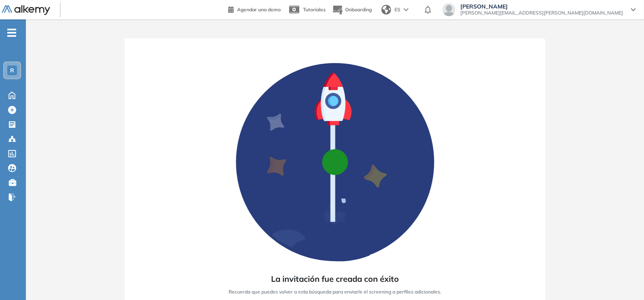 Image resolution: width=644 pixels, height=300 pixels. What do you see at coordinates (12, 71) in the screenshot?
I see `span: R` at bounding box center [12, 71].